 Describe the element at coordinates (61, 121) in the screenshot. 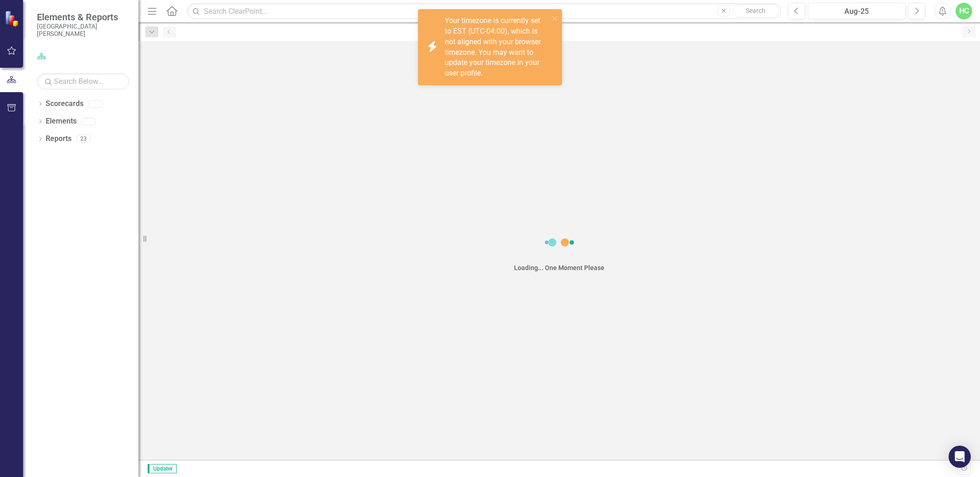

I see `a: Elements` at that location.